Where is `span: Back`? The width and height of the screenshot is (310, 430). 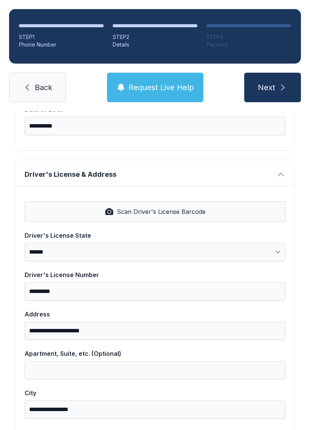 span: Back is located at coordinates (44, 87).